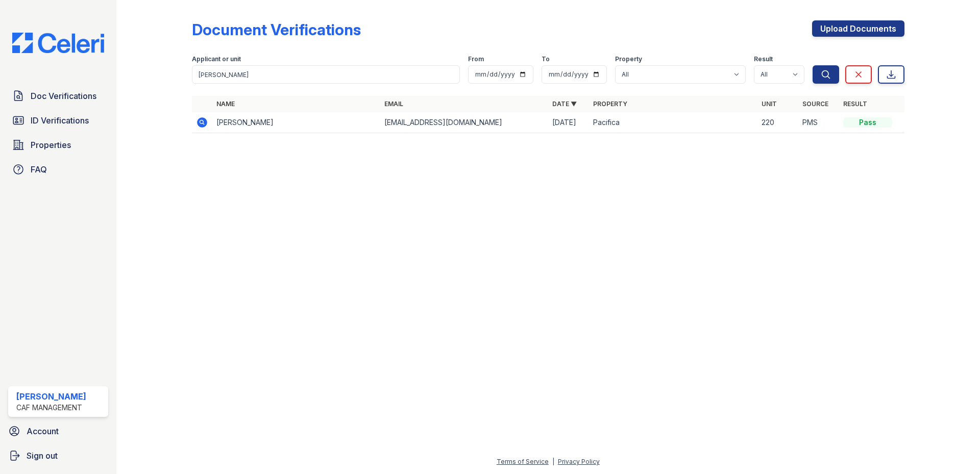  What do you see at coordinates (42, 456) in the screenshot?
I see `span: Sign out` at bounding box center [42, 456].